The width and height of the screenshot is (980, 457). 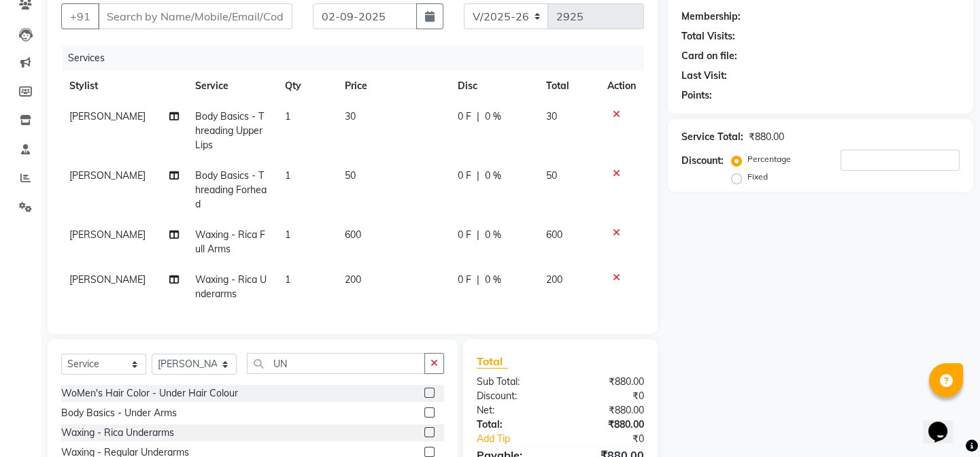 What do you see at coordinates (696, 95) in the screenshot?
I see `div: Points:` at bounding box center [696, 95].